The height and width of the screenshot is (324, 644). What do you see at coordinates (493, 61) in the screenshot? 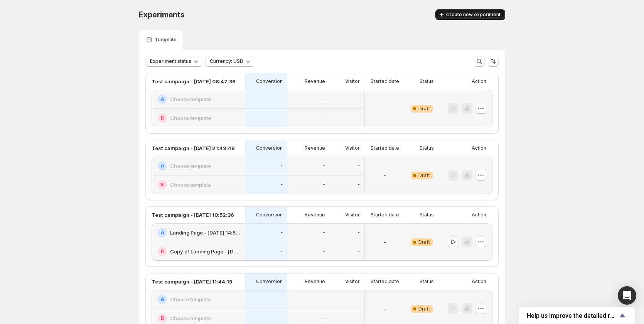
I see `button: Sort the results` at bounding box center [493, 61].